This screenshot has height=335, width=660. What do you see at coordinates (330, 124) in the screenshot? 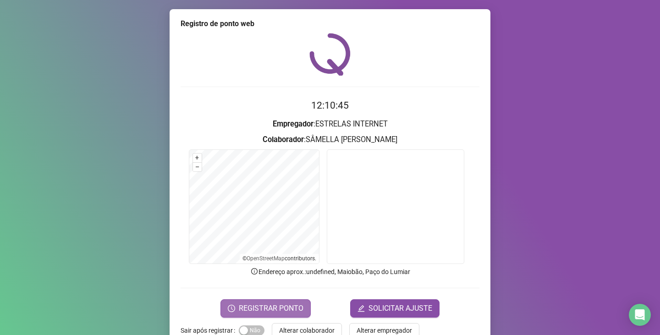
I see `h3: : ESTRELAS INTERNET` at bounding box center [330, 124].